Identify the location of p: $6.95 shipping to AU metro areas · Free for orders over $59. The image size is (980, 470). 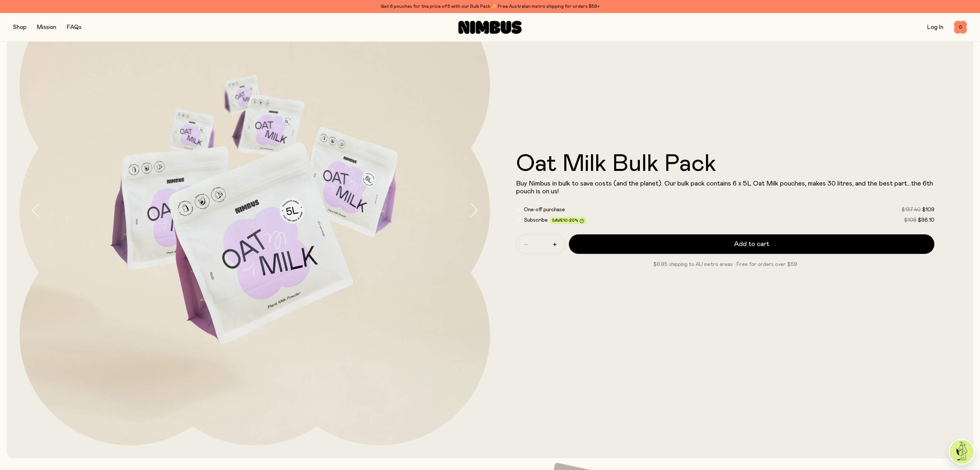
(726, 265).